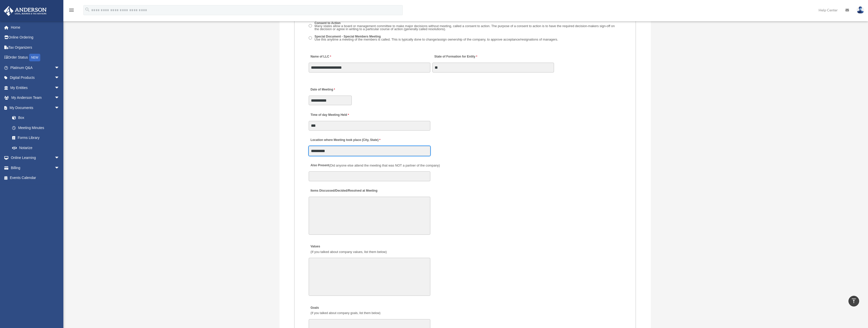  What do you see at coordinates (35, 98) in the screenshot?
I see `a: My Anderson Teamarrow_drop_down` at bounding box center [35, 98].